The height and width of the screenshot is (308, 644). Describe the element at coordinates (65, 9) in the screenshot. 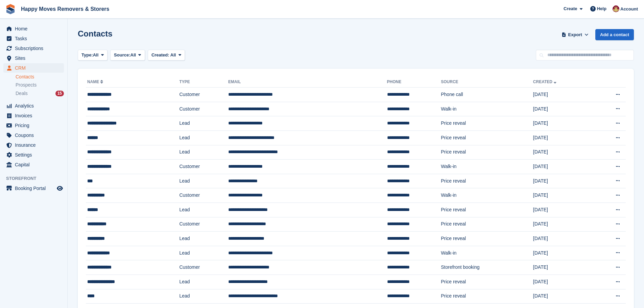

I see `a: Happy Moves Removers & Storers` at that location.